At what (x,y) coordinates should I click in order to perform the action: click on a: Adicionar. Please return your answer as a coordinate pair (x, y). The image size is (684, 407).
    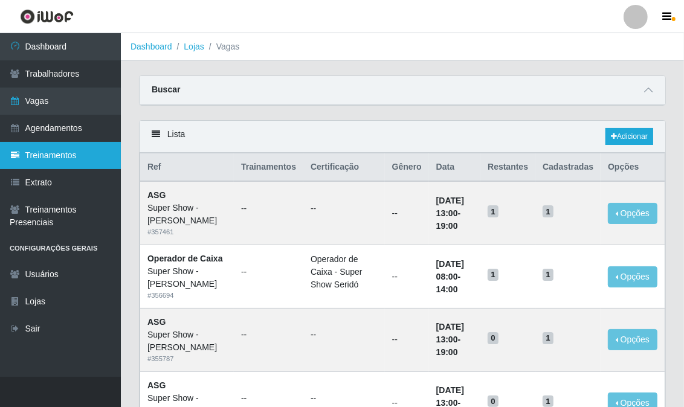
    Looking at the image, I should click on (629, 137).